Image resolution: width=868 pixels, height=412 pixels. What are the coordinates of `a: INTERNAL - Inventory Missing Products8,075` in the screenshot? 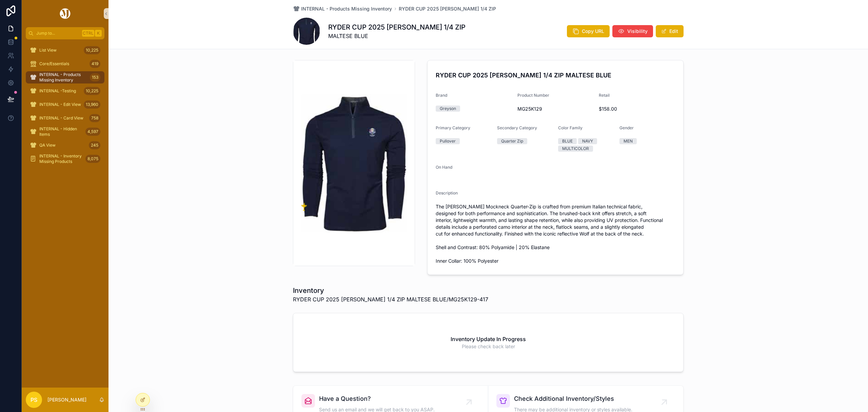 It's located at (65, 159).